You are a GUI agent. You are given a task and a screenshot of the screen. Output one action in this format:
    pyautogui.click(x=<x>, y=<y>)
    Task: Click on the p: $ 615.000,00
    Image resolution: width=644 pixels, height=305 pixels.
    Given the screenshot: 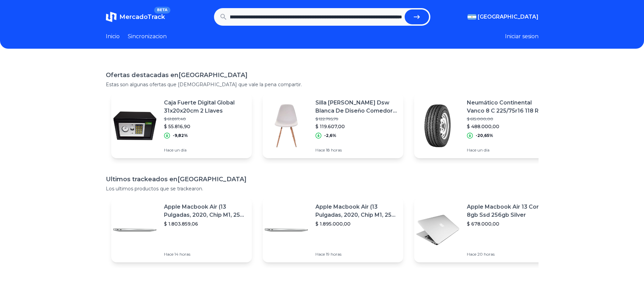 What is the action you would take?
    pyautogui.click(x=508, y=119)
    